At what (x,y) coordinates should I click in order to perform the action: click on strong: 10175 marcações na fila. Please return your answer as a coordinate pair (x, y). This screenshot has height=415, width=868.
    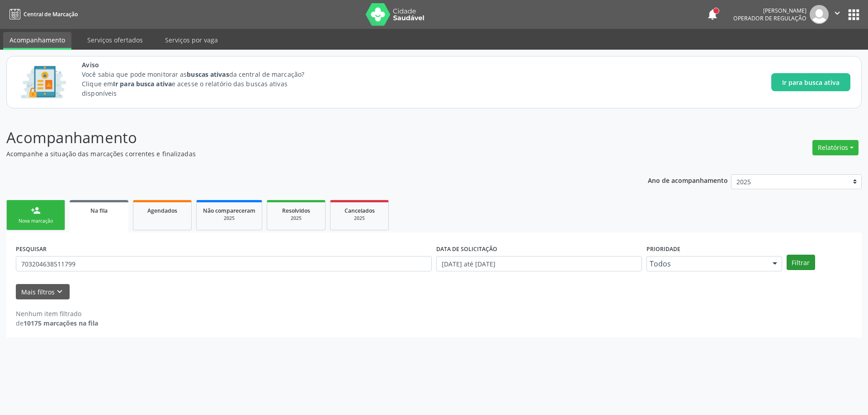
    Looking at the image, I should click on (61, 323).